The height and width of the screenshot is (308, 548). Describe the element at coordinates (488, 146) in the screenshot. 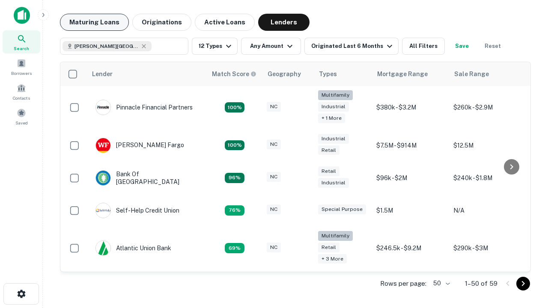

I see `td: $12.5M` at that location.